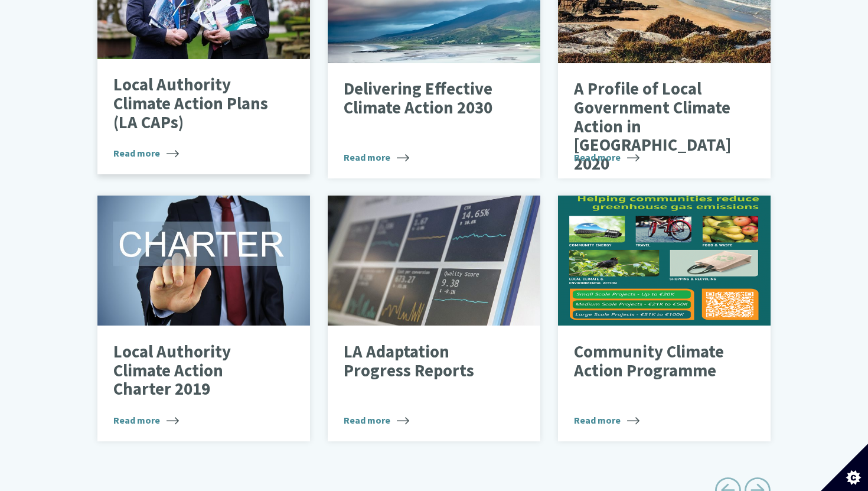 This screenshot has width=868, height=491. What do you see at coordinates (665, 319) in the screenshot?
I see `a: Community Climate Action Programme Read more` at bounding box center [665, 319].